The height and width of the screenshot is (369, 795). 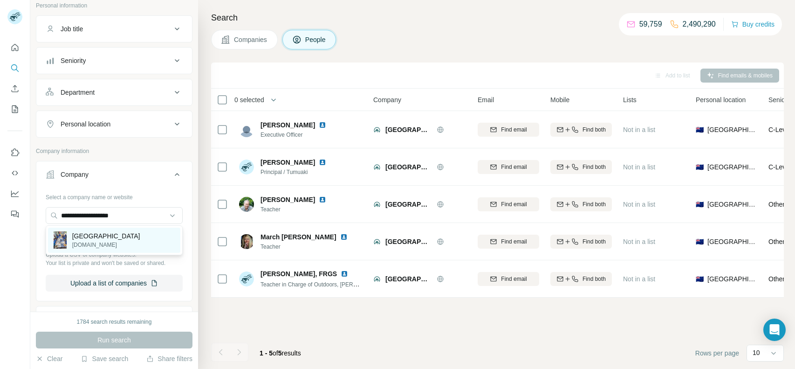 I want to click on button: Save search, so click(x=104, y=358).